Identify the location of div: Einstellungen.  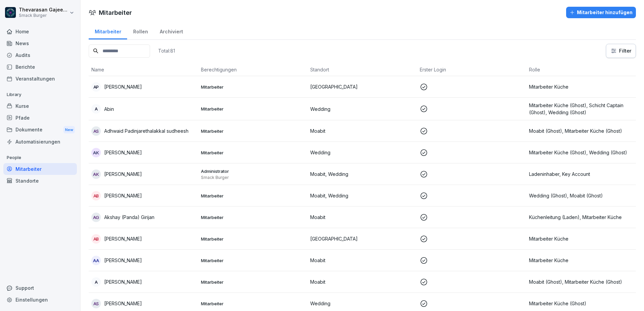
(40, 300).